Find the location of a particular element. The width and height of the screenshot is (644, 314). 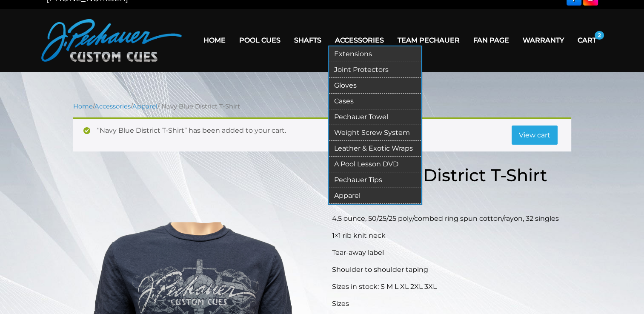

nav: Breadcrumb is located at coordinates (322, 106).